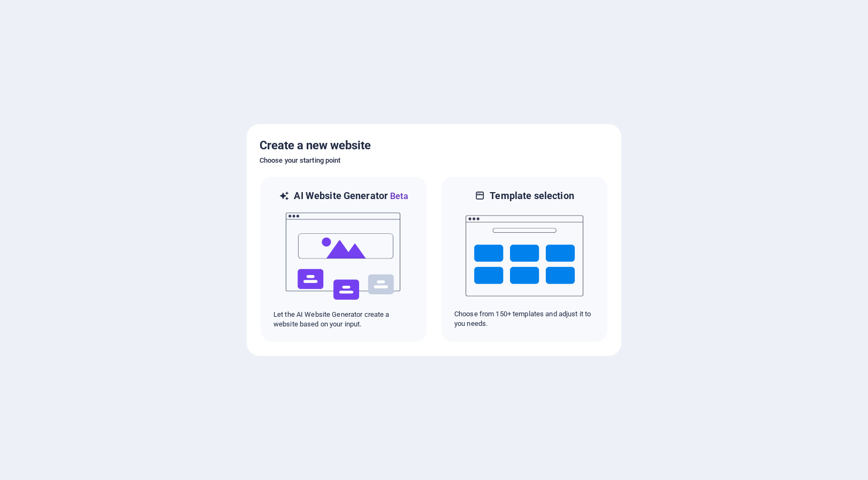 The image size is (868, 480). What do you see at coordinates (531, 196) in the screenshot?
I see `h6: Template selection` at bounding box center [531, 196].